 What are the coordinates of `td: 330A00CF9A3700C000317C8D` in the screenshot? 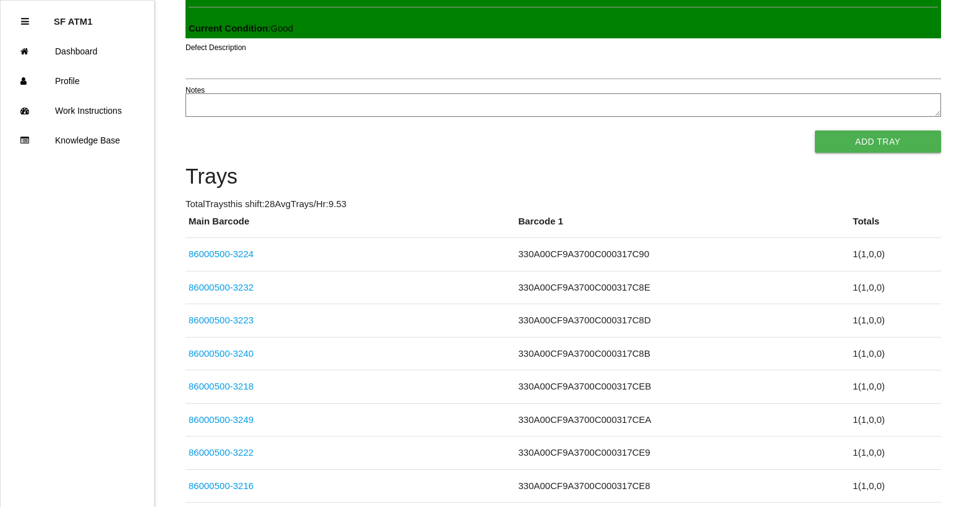 It's located at (682, 321).